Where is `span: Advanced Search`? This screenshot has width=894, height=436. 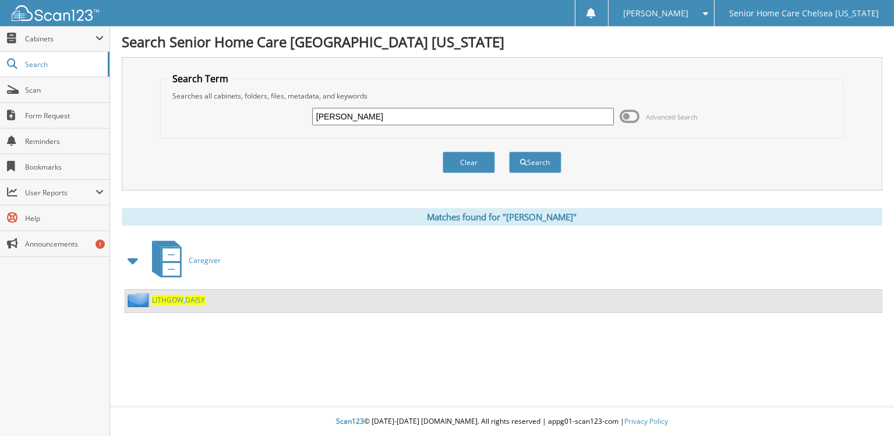 span: Advanced Search is located at coordinates (672, 116).